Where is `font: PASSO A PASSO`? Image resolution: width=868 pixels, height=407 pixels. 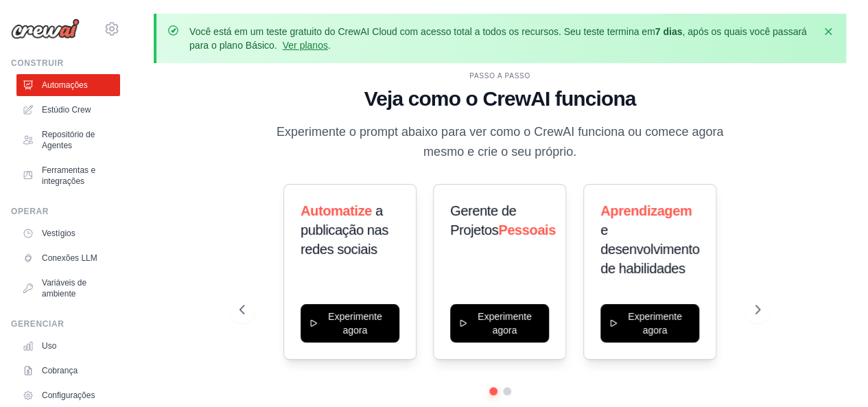
font: PASSO A PASSO is located at coordinates (500, 75).